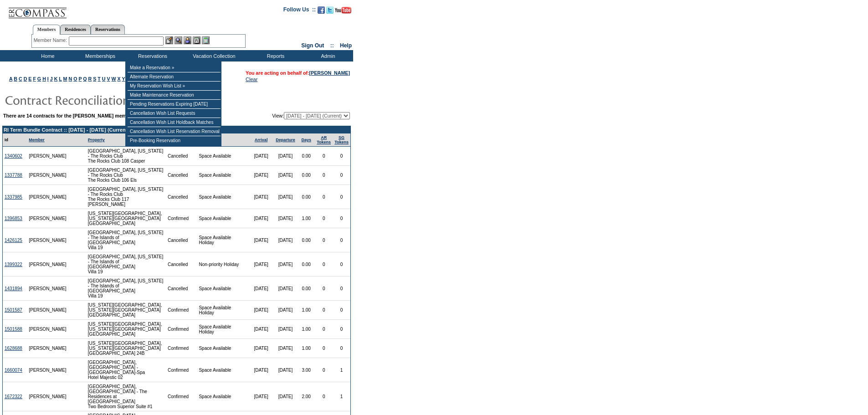  Describe the element at coordinates (99, 79) in the screenshot. I see `a: T` at that location.